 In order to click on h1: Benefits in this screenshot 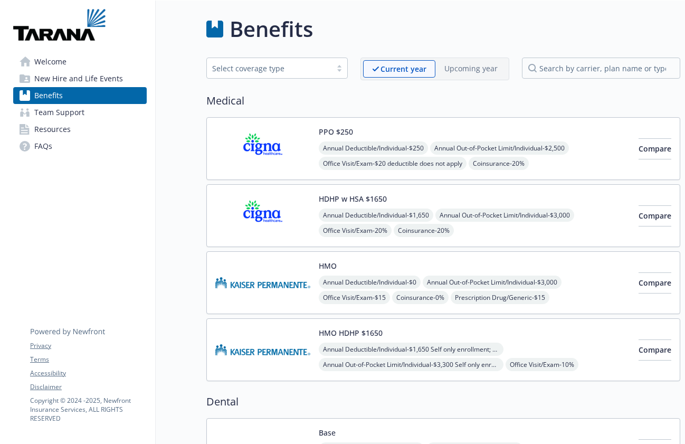, I will do `click(271, 29)`.